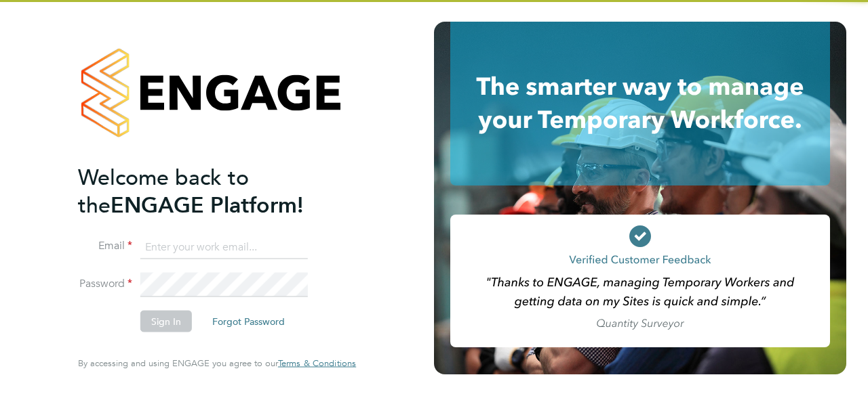  I want to click on button: Sign In, so click(166, 322).